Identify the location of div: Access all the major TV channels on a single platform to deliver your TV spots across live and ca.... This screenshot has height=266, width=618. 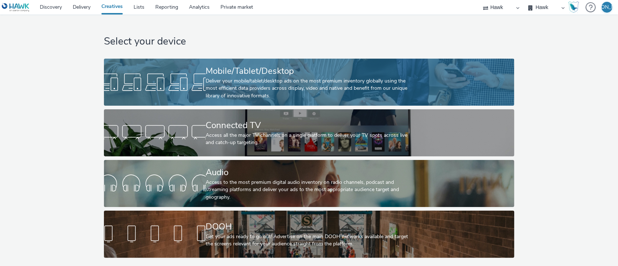
(307, 139).